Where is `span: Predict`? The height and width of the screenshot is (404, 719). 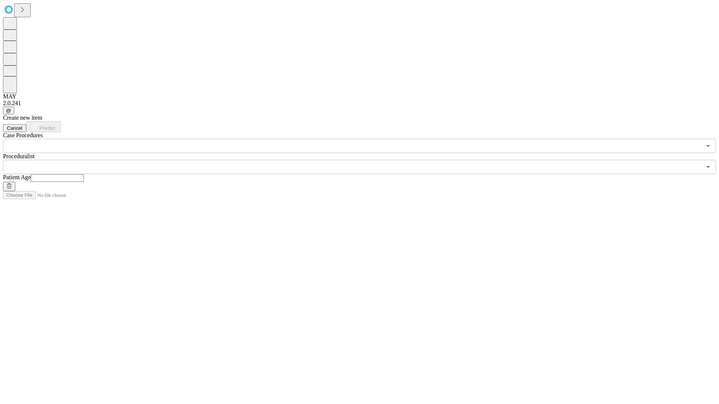
span: Predict is located at coordinates (47, 128).